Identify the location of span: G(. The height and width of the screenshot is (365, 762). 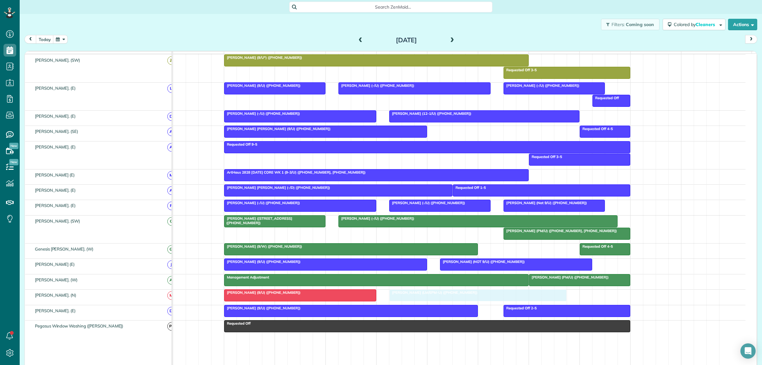
(172, 249).